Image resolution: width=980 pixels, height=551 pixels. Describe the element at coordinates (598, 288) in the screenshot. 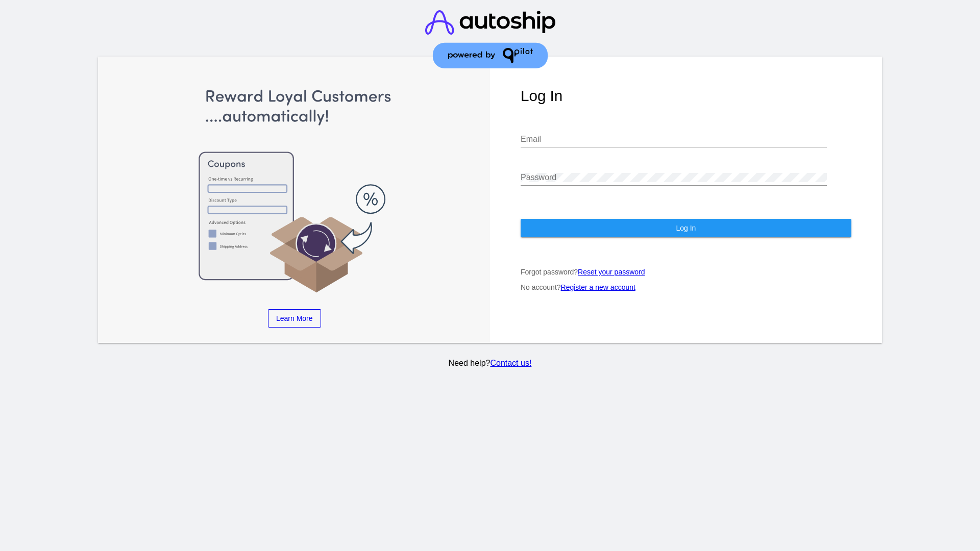

I see `a: Register a new account` at that location.